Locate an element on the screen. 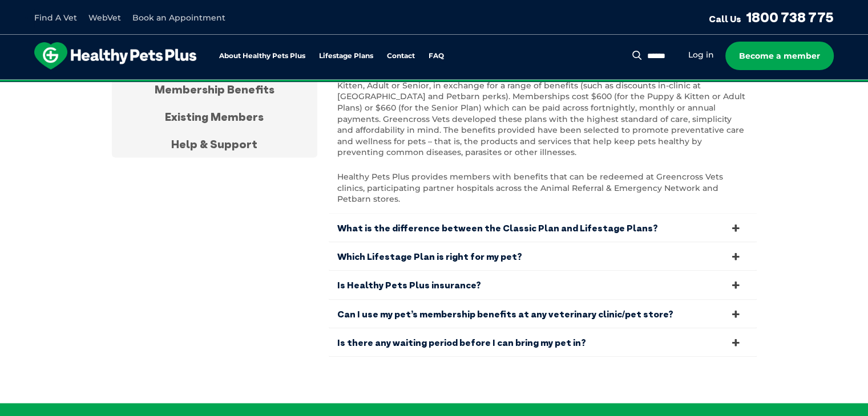 The image size is (868, 416). div: Help & Support is located at coordinates (215, 144).